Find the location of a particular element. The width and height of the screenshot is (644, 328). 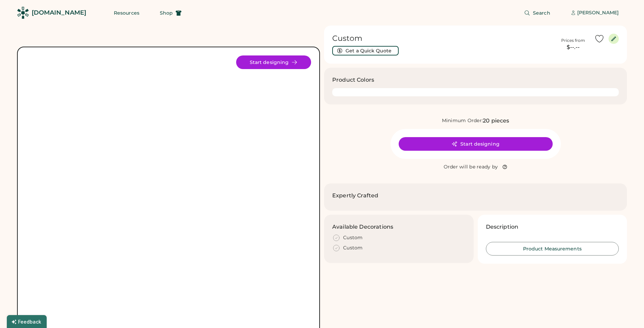

img: Rendered Logo - Screens is located at coordinates (23, 13).